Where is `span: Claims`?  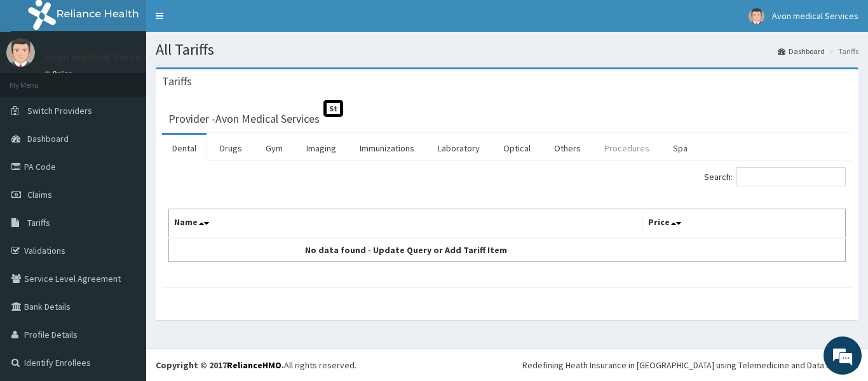 span: Claims is located at coordinates (40, 194).